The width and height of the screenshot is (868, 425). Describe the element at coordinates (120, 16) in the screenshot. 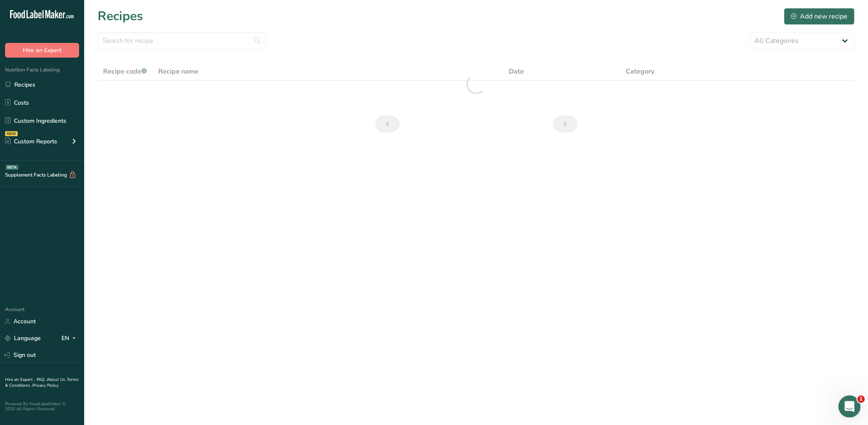

I see `h1: Recipes` at that location.